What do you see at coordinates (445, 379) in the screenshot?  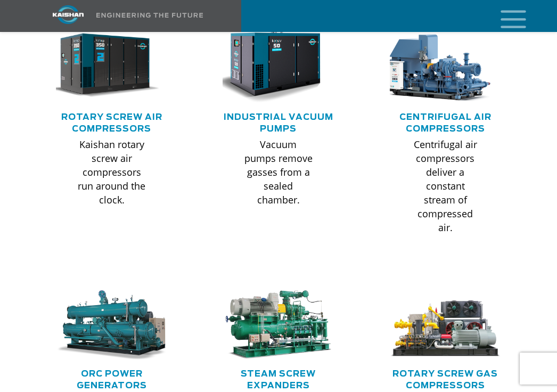 I see `a: Rotary Screw Gas Compressors` at bounding box center [445, 379].